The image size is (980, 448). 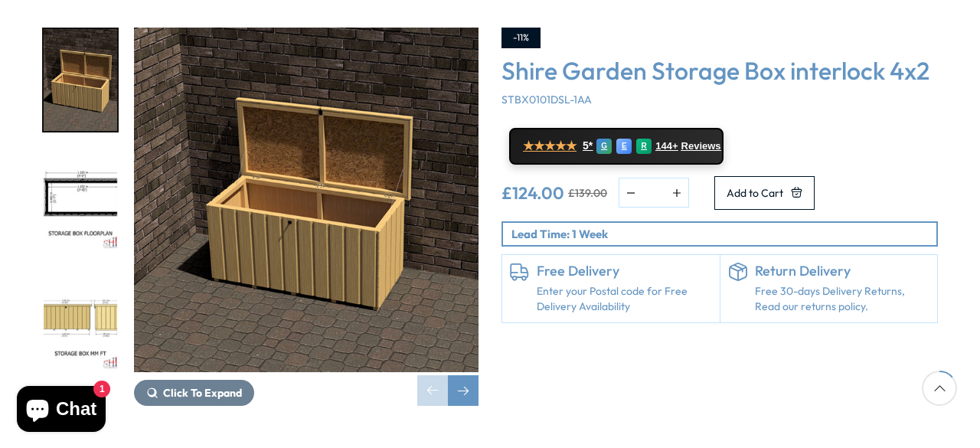 What do you see at coordinates (843, 271) in the screenshot?
I see `h6: Return Delivery` at bounding box center [843, 271].